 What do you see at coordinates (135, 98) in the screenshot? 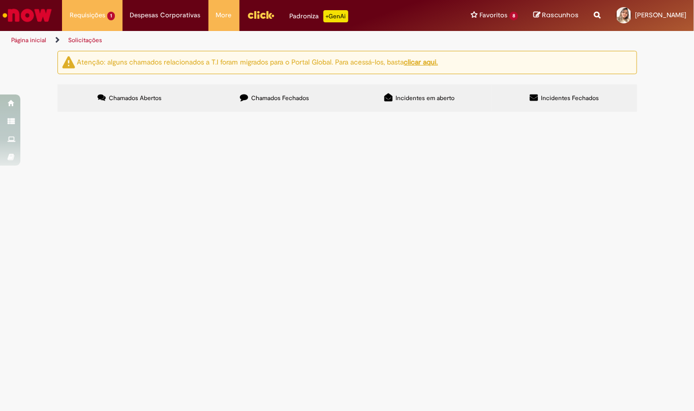
I see `span: Chamados Abertos` at bounding box center [135, 98].